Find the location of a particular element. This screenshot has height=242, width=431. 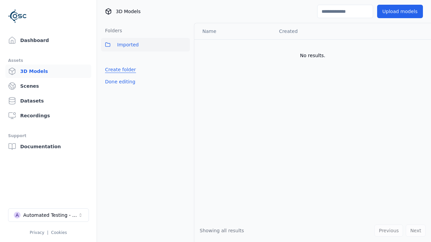

a: Scenes is located at coordinates (48, 86).